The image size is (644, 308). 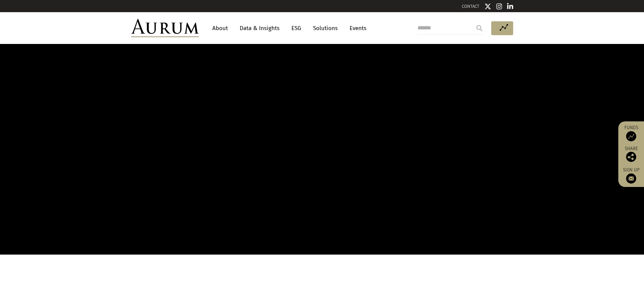 I want to click on img: Linkedin icon, so click(x=510, y=6).